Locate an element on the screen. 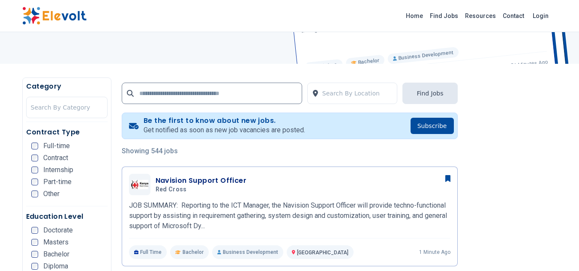  span: Contract is located at coordinates (56, 158).